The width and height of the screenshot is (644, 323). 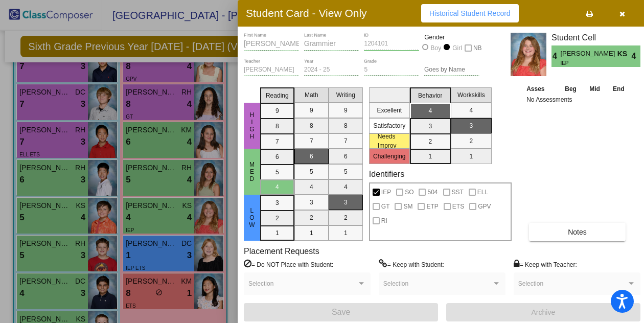 I want to click on label: Placement Requests, so click(x=281, y=251).